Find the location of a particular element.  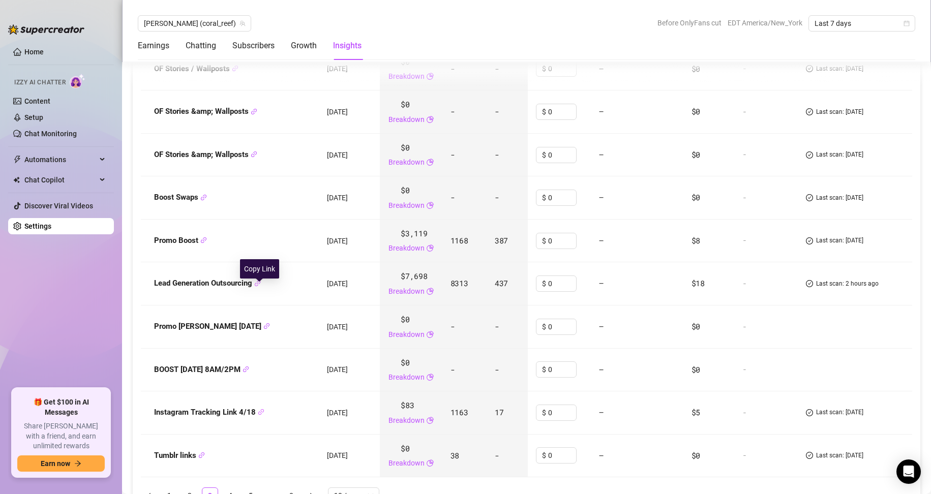

span: $83 is located at coordinates (407, 406).